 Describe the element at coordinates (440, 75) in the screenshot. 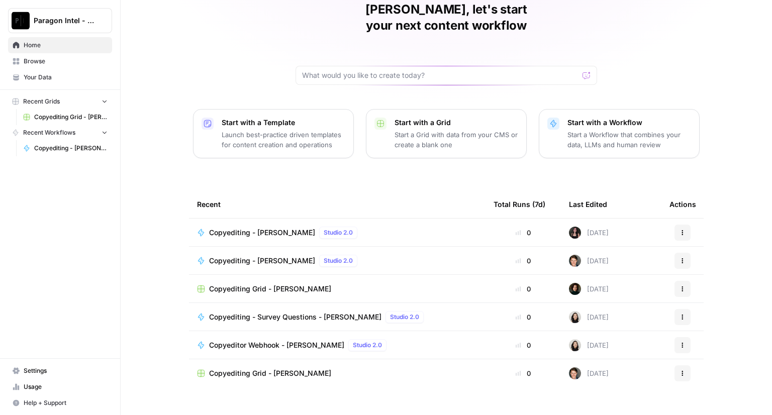

I see `input: What would you like to create today?` at that location.